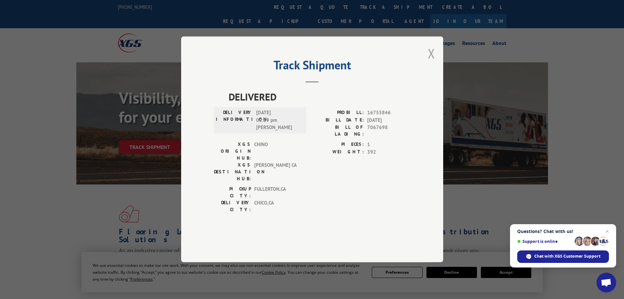 The width and height of the screenshot is (624, 299). Describe the element at coordinates (276, 151) in the screenshot. I see `span: CHINO` at that location.